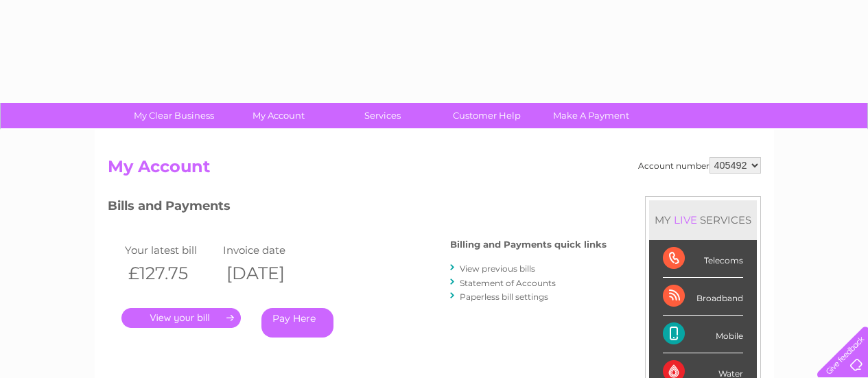  What do you see at coordinates (703, 220) in the screenshot?
I see `div: MY SERVICES` at bounding box center [703, 220].